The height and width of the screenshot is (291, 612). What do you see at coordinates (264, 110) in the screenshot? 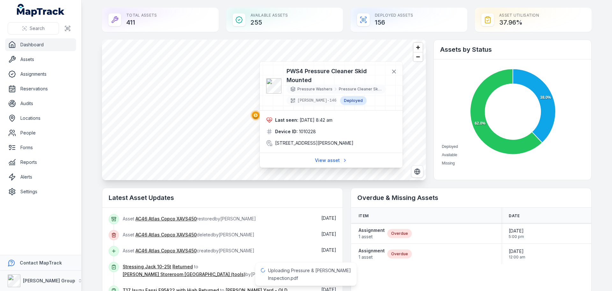
I see `canvas: Map` at bounding box center [264, 110].